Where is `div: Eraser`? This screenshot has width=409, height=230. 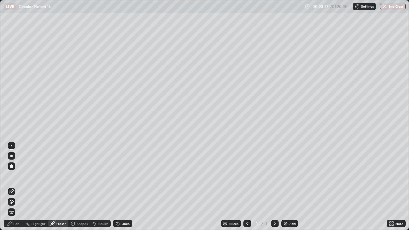 div: Eraser is located at coordinates (61, 224).